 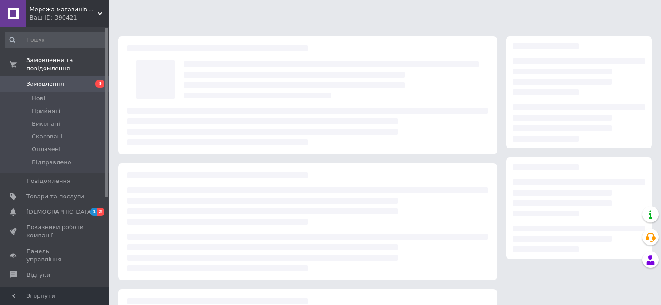 What do you see at coordinates (68, 65) in the screenshot?
I see `span: Замовлення та повідомлення` at bounding box center [68, 65].